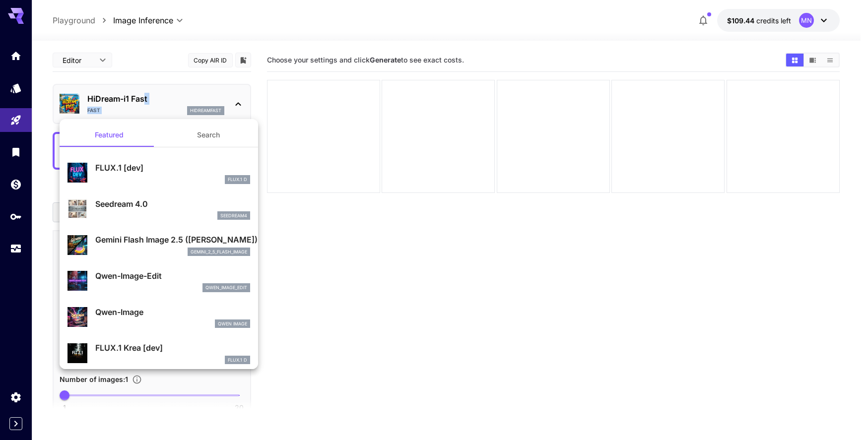 The height and width of the screenshot is (440, 868). Describe the element at coordinates (20, 30) in the screenshot. I see `img: website_grey.svg` at that location.